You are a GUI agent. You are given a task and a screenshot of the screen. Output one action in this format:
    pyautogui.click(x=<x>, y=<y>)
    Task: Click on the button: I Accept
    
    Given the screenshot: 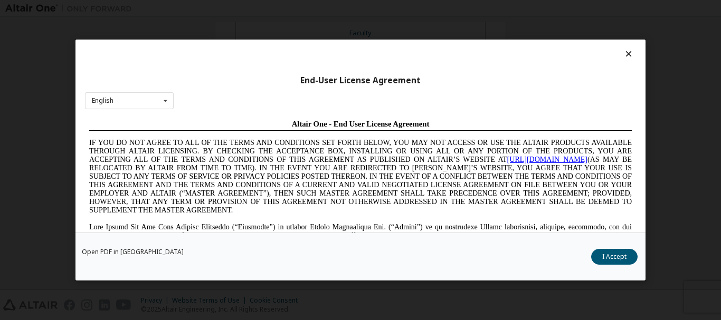 What is the action you would take?
    pyautogui.click(x=614, y=257)
    